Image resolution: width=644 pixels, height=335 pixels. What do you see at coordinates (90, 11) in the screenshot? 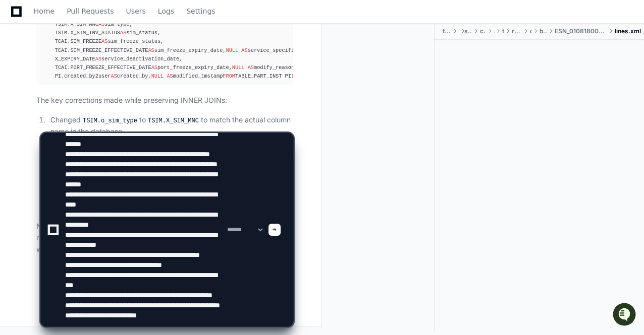
I see `span: Pull Requests` at bounding box center [90, 11].